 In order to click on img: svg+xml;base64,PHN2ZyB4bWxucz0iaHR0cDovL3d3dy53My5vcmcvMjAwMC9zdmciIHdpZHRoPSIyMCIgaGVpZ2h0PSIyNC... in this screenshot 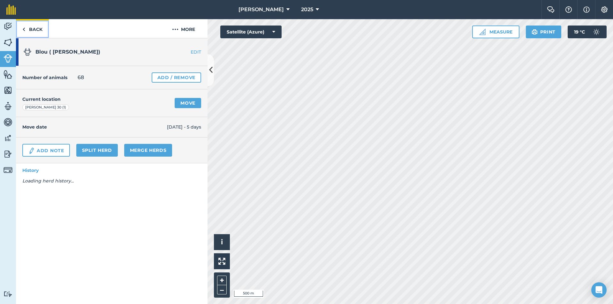, I will do `click(175, 29)`.